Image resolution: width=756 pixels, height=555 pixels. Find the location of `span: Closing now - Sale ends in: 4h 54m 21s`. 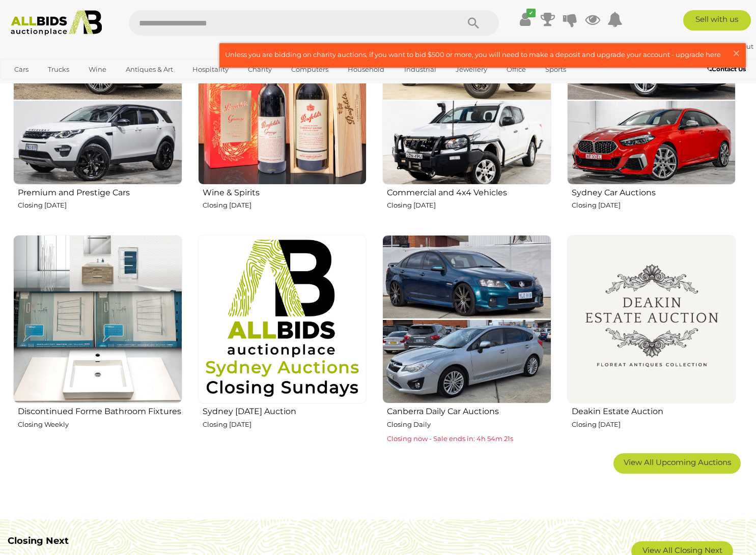

span: Closing now - Sale ends in: 4h 54m 21s is located at coordinates (450, 438).